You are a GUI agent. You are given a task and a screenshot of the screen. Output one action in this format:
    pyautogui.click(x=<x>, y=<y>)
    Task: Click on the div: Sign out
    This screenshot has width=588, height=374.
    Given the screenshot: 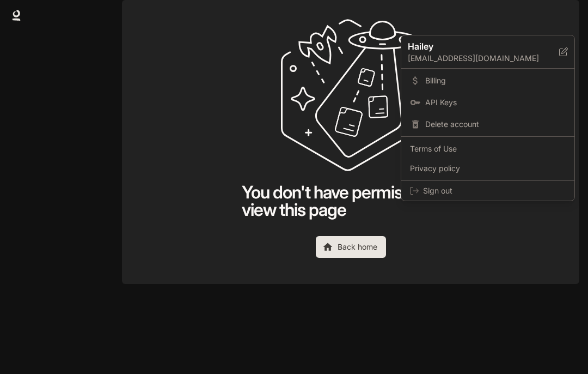 What is the action you would take?
    pyautogui.click(x=488, y=191)
    